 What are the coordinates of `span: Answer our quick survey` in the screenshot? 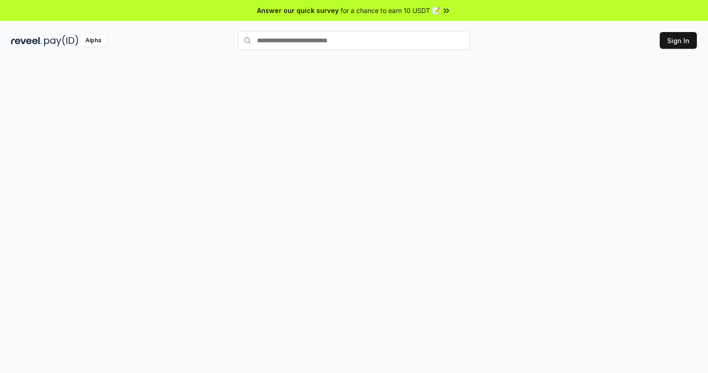 It's located at (298, 10).